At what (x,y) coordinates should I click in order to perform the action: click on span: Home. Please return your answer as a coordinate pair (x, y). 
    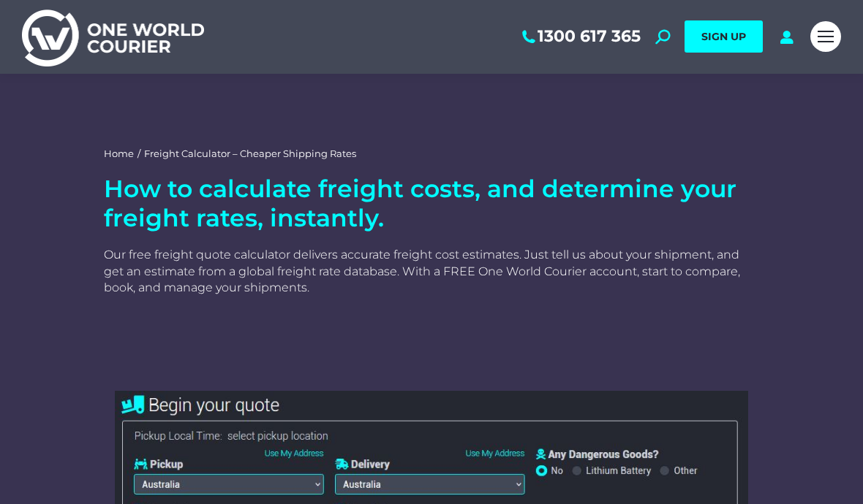
    Looking at the image, I should click on (118, 153).